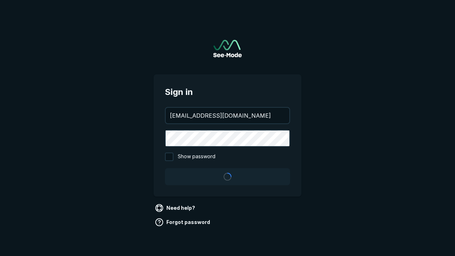  Describe the element at coordinates (183, 222) in the screenshot. I see `a: Forgot password` at that location.